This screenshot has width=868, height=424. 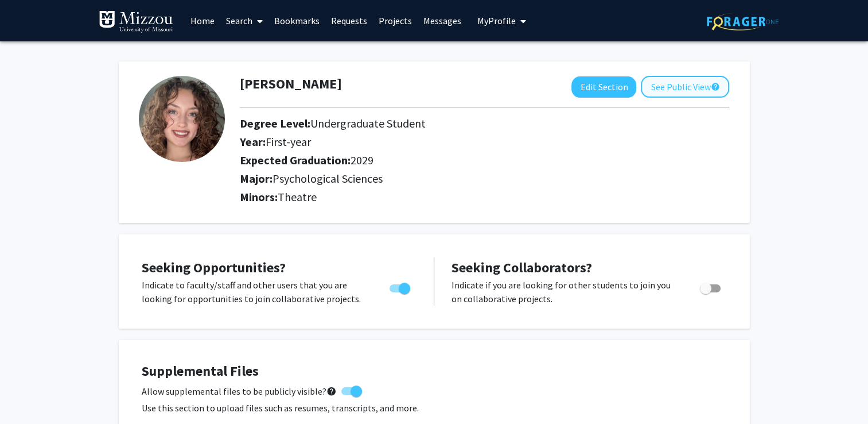 What do you see at coordinates (603, 87) in the screenshot?
I see `button: Edit Section` at bounding box center [603, 87].